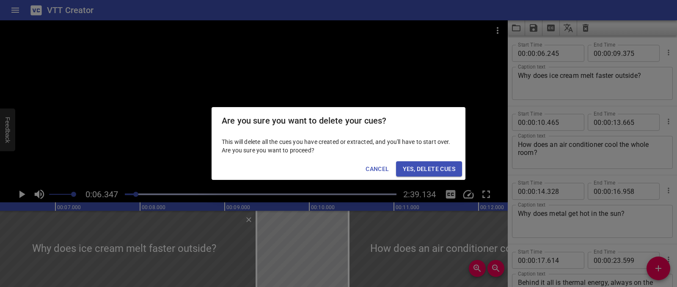  What do you see at coordinates (377, 169) in the screenshot?
I see `span: Cancel` at bounding box center [377, 169].